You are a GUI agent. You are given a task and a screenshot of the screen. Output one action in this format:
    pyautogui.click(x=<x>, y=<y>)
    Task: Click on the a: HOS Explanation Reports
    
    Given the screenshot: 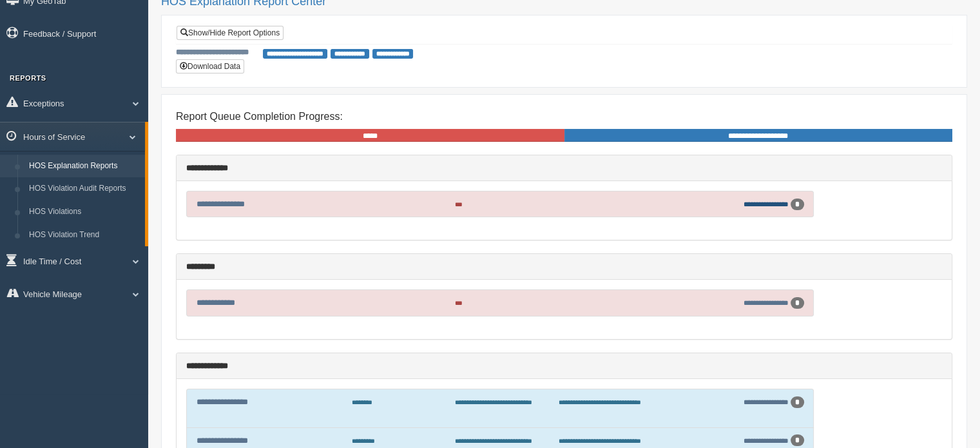 What is the action you would take?
    pyautogui.click(x=84, y=166)
    